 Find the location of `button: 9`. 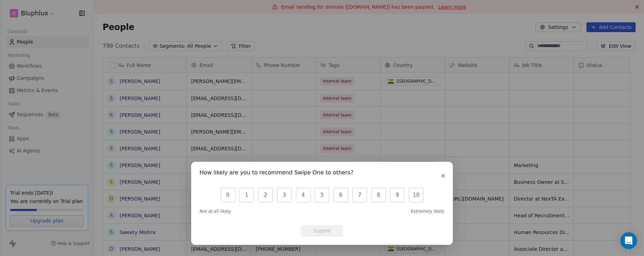

button: 9 is located at coordinates (397, 195).